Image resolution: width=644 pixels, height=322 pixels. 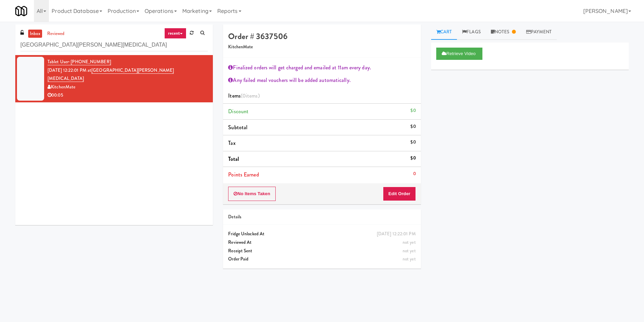 What do you see at coordinates (400, 194) in the screenshot?
I see `button: Edit Order` at bounding box center [400, 194].